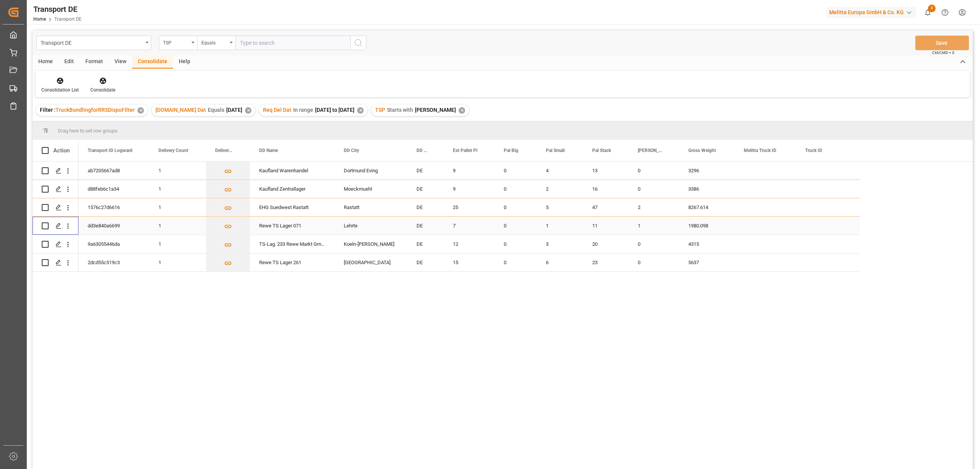  Describe the element at coordinates (292, 244) in the screenshot. I see `div: TS-Lag. 233 Rewe Markt GmbH` at that location.